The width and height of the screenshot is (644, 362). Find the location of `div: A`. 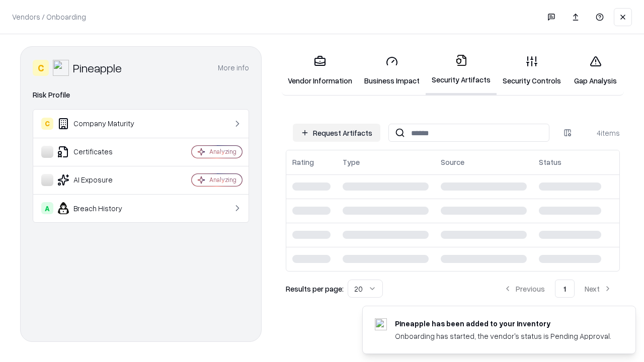

div: A is located at coordinates (47, 208).